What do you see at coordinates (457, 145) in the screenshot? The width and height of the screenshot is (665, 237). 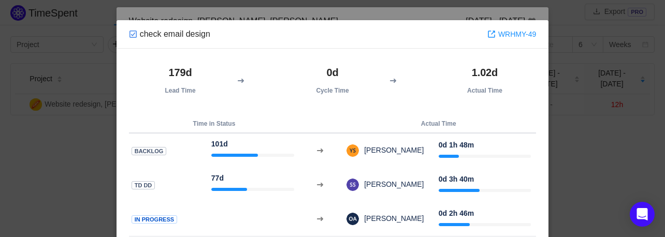 I see `strong: 0d 1h 48m` at bounding box center [457, 145].